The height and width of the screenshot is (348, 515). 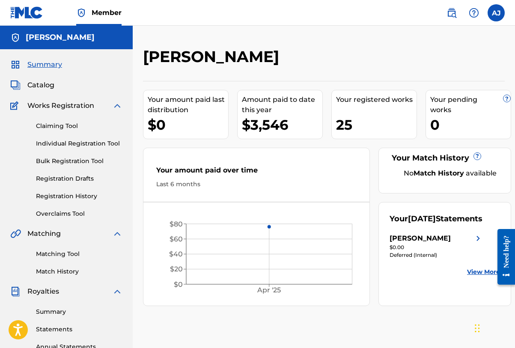 What do you see at coordinates (176, 224) in the screenshot?
I see `tspan: $80` at bounding box center [176, 224].